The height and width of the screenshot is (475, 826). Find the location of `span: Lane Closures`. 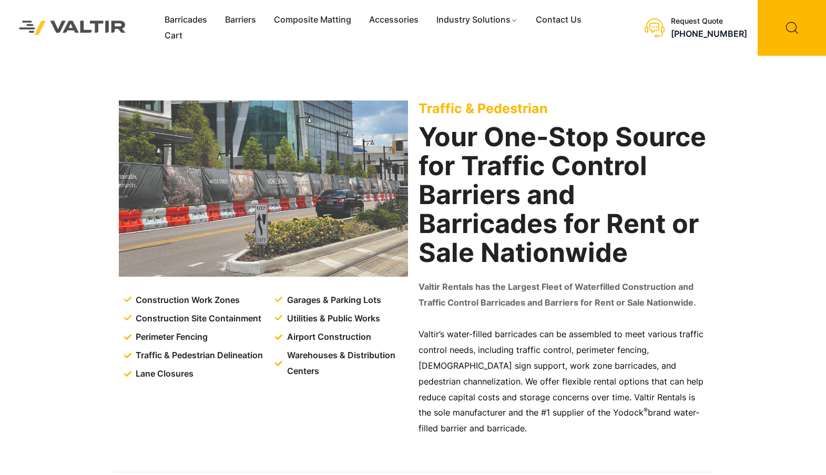

span: Lane Closures is located at coordinates (163, 374).